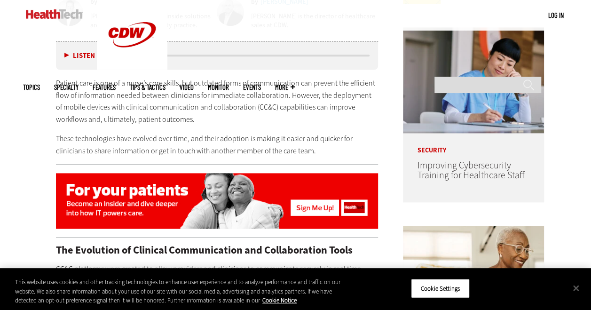 This screenshot has width=591, height=310. I want to click on p: Security, so click(474, 143).